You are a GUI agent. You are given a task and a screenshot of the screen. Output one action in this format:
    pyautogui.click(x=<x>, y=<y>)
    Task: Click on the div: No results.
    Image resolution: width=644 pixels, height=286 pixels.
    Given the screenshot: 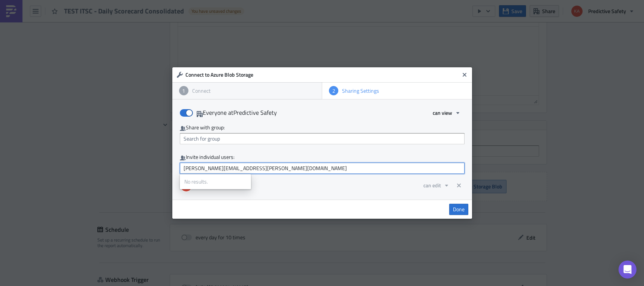 What is the action you would take?
    pyautogui.click(x=216, y=182)
    